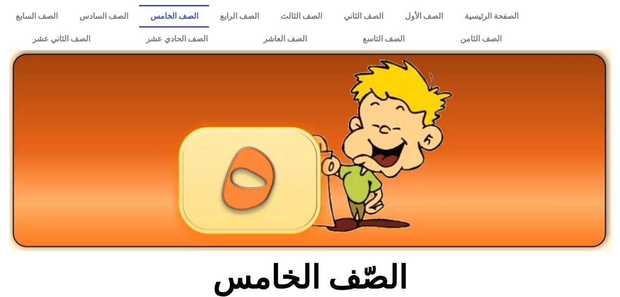 This screenshot has width=620, height=297. Describe the element at coordinates (174, 16) in the screenshot. I see `a: الصف الخامس` at that location.